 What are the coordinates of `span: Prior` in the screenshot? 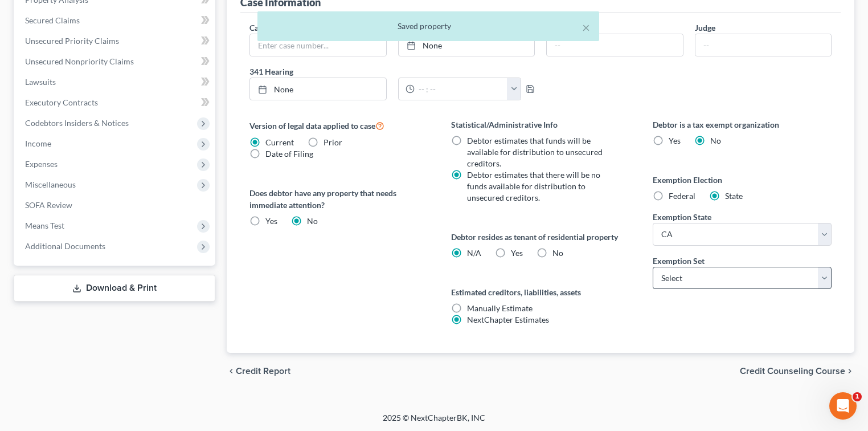 It's located at (333, 142).